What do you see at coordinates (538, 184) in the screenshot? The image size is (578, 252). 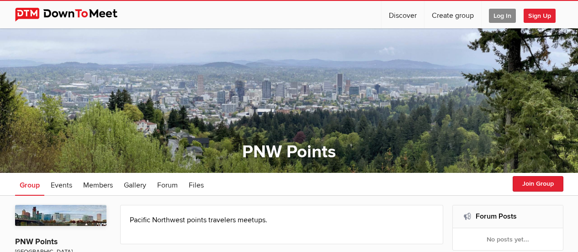 I see `button: Join Group` at bounding box center [538, 184].